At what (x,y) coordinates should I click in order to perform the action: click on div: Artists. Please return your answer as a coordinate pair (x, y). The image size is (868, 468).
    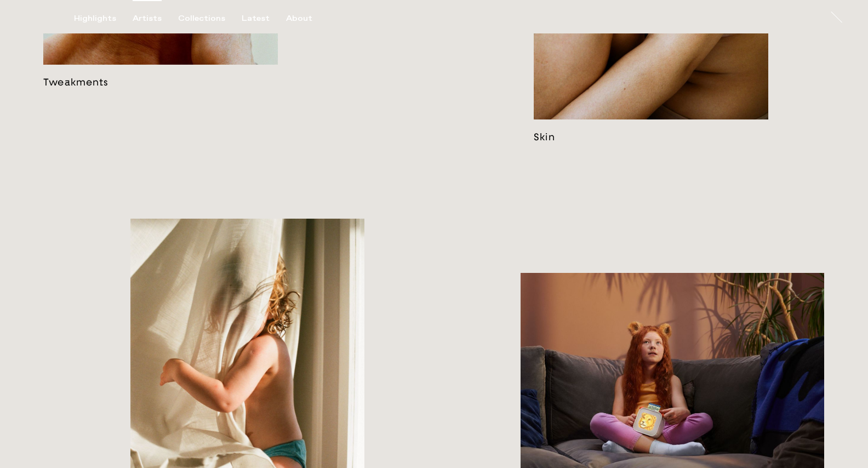
    Looking at the image, I should click on (147, 19).